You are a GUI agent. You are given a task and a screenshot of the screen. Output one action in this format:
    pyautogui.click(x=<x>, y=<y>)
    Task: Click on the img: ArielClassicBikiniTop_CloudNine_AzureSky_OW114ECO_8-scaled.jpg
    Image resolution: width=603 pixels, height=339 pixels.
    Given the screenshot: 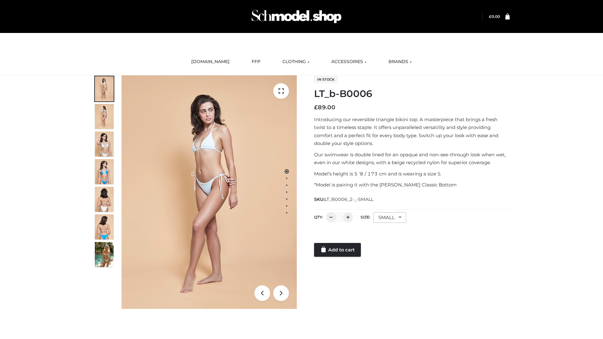 What is the action you would take?
    pyautogui.click(x=104, y=227)
    